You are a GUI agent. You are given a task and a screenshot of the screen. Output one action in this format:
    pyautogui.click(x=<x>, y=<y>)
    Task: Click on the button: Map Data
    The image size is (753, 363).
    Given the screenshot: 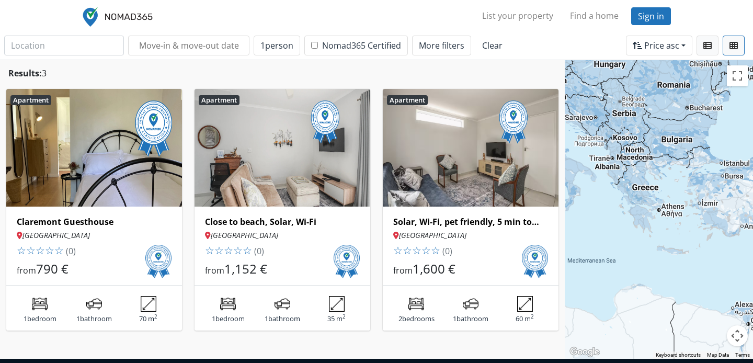 What is the action you would take?
    pyautogui.click(x=718, y=355)
    